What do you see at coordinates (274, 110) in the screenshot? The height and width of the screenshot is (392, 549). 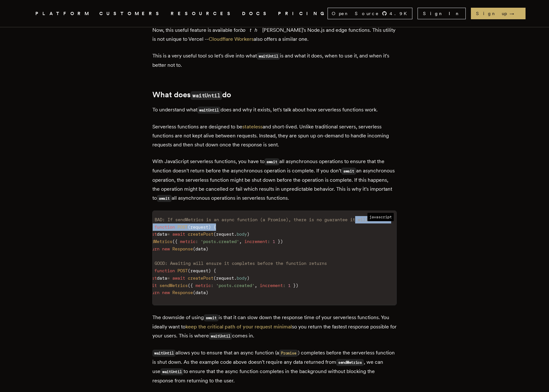 I see `p: To understand what does and why it exists, let's talk about how serverless functions work.` at bounding box center [274, 110].